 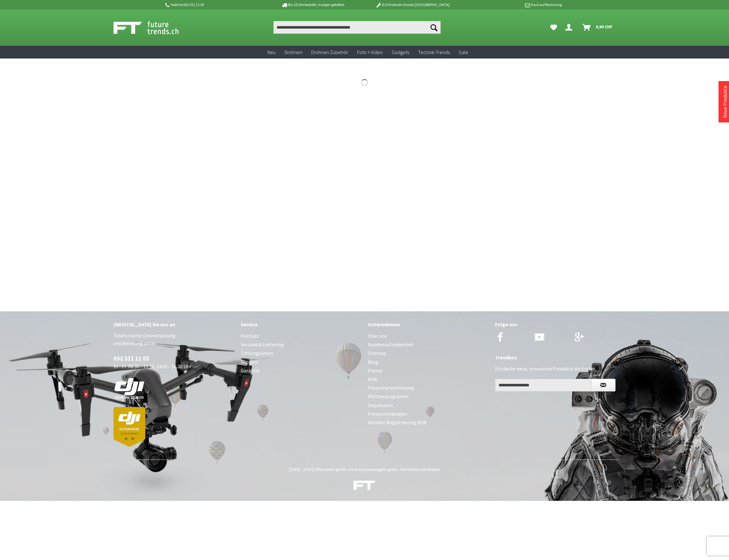 I want to click on a: Impressum, so click(x=428, y=405).